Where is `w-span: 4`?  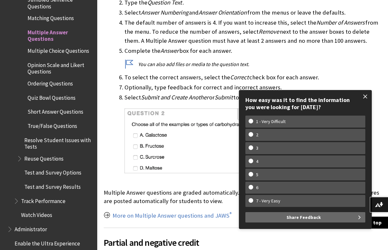 w-span: 4 is located at coordinates (257, 162).